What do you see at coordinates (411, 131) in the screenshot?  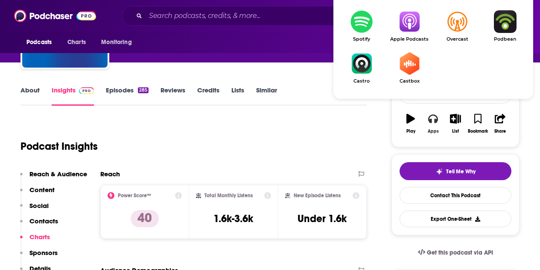 I see `div: Play` at bounding box center [411, 131].